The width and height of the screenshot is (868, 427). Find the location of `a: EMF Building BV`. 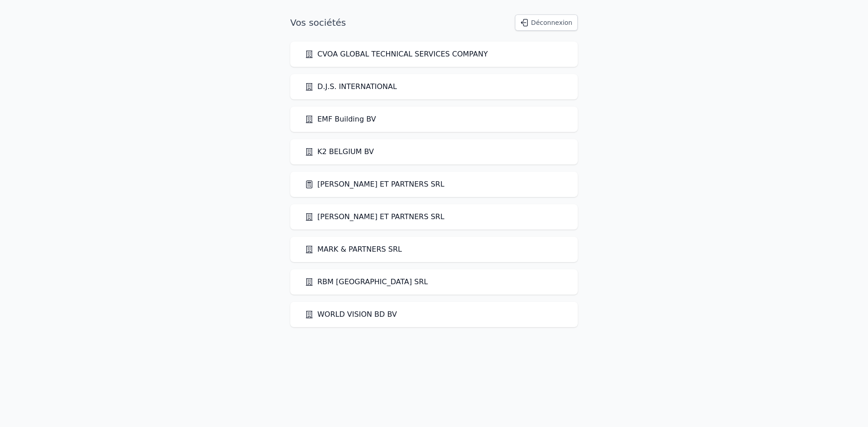

a: EMF Building BV is located at coordinates (340, 119).